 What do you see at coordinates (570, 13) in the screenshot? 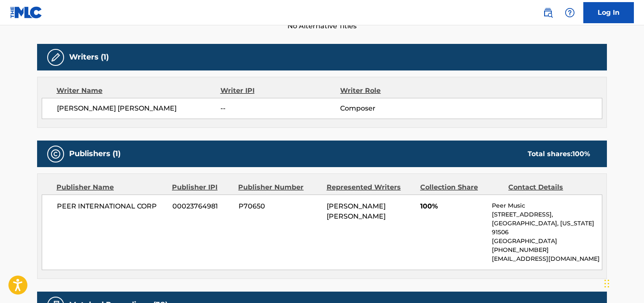
I see `div: Help` at bounding box center [570, 13].